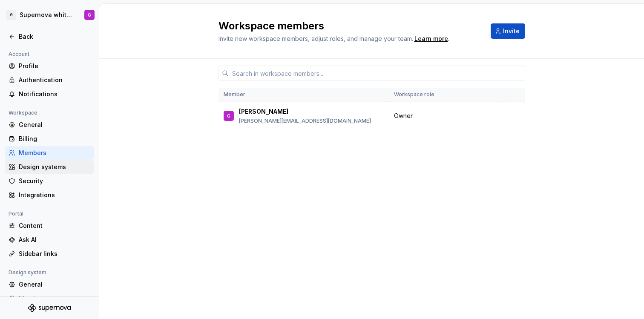  Describe the element at coordinates (511, 31) in the screenshot. I see `span: Invite` at that location.